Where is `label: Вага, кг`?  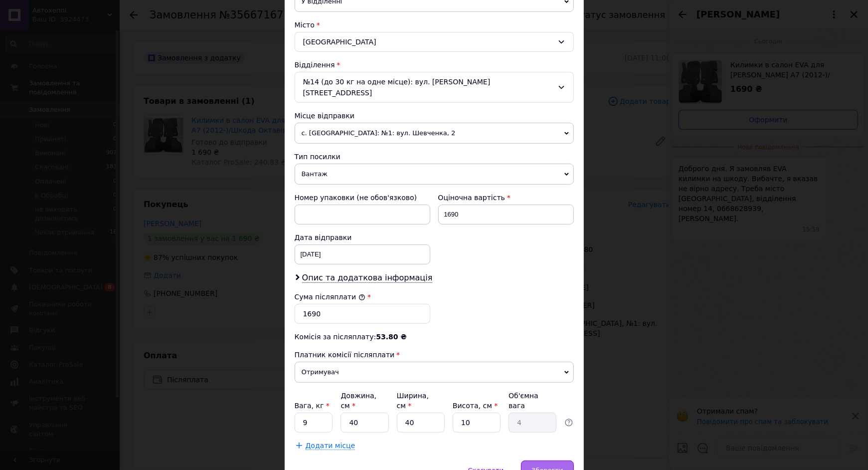
label: Вага, кг is located at coordinates (312, 406).